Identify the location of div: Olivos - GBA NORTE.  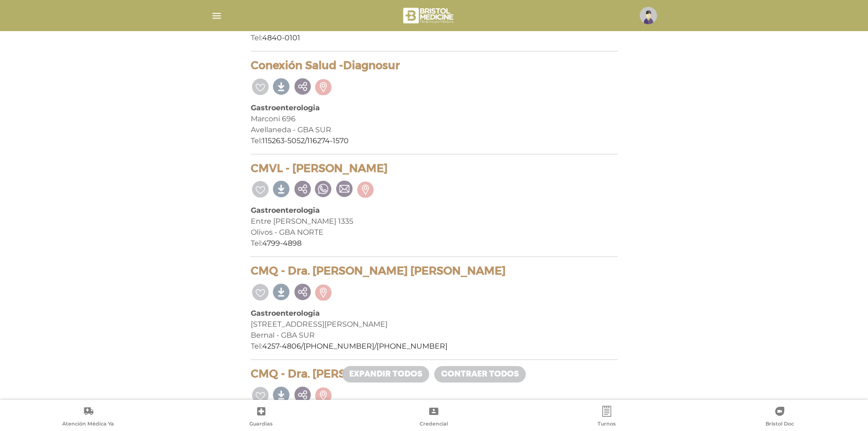
(434, 232).